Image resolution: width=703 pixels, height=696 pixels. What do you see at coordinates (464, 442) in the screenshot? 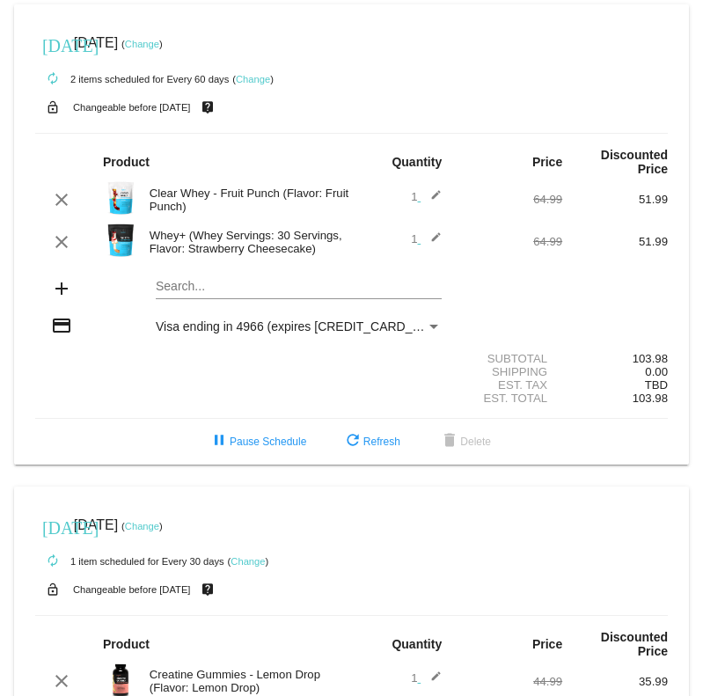
I see `span: Delete` at bounding box center [464, 442].